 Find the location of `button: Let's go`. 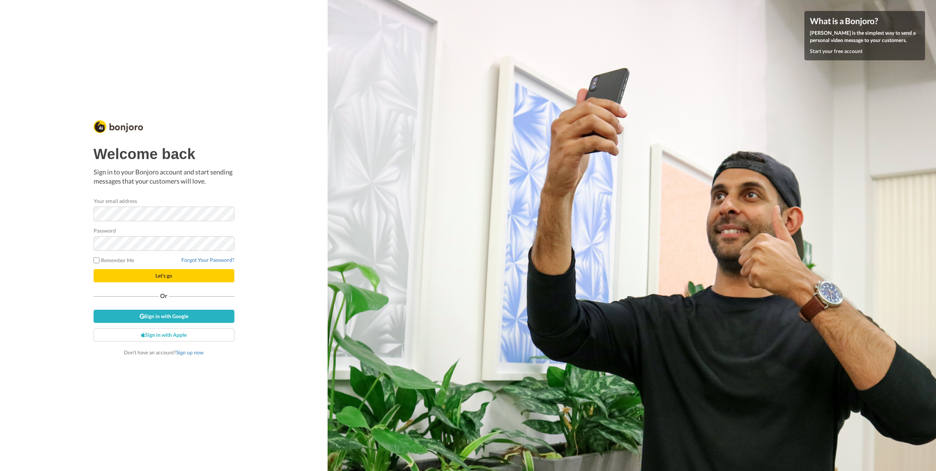

button: Let's go is located at coordinates (164, 276).